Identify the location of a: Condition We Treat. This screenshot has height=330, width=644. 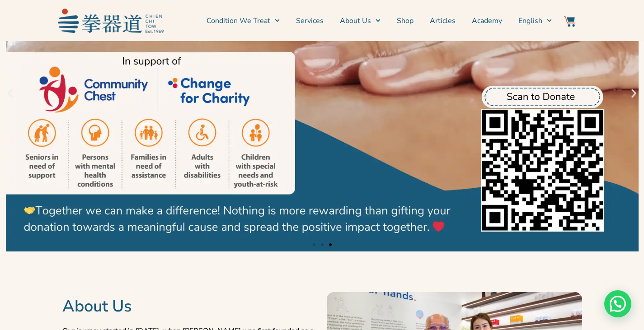
(243, 21).